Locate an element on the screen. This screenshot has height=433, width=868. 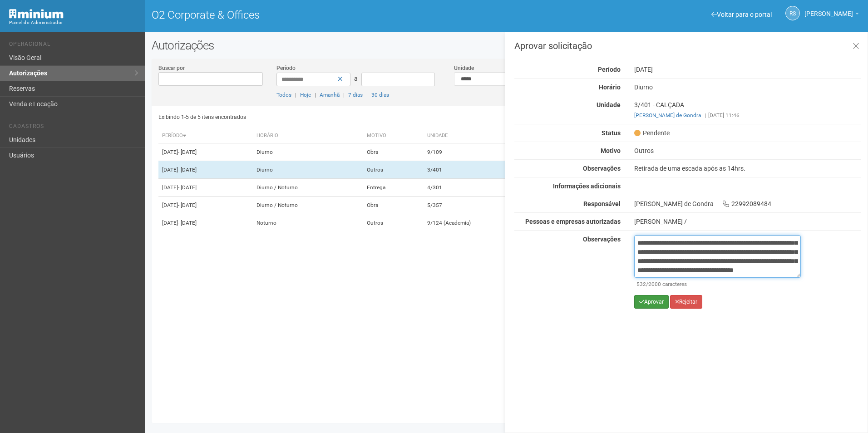
label: Unidade is located at coordinates (464, 68).